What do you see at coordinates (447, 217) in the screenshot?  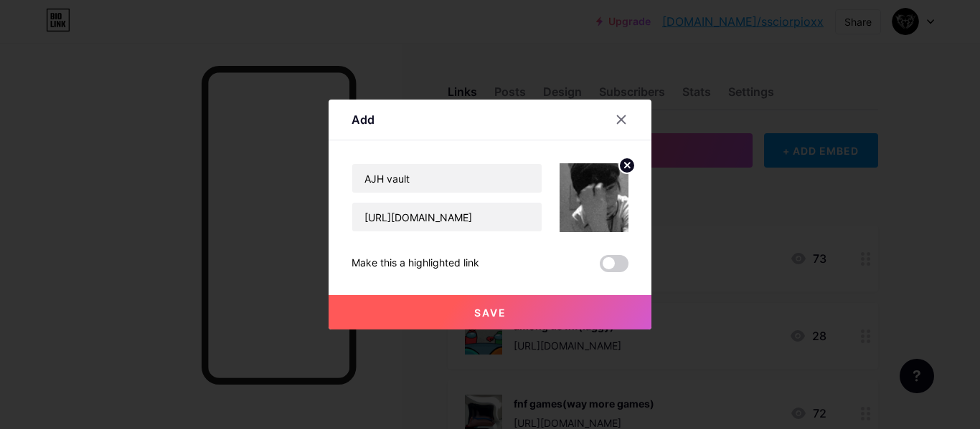 I see `input: URL` at bounding box center [447, 217].